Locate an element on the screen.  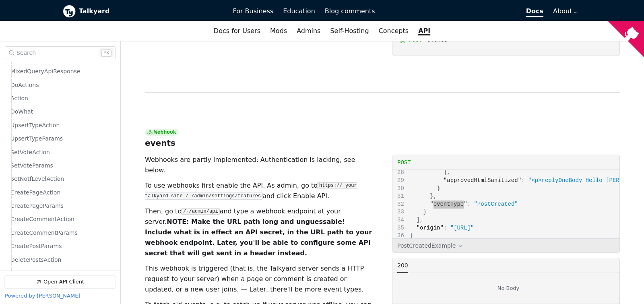
a: CreatePageParams is located at coordinates (61, 206).